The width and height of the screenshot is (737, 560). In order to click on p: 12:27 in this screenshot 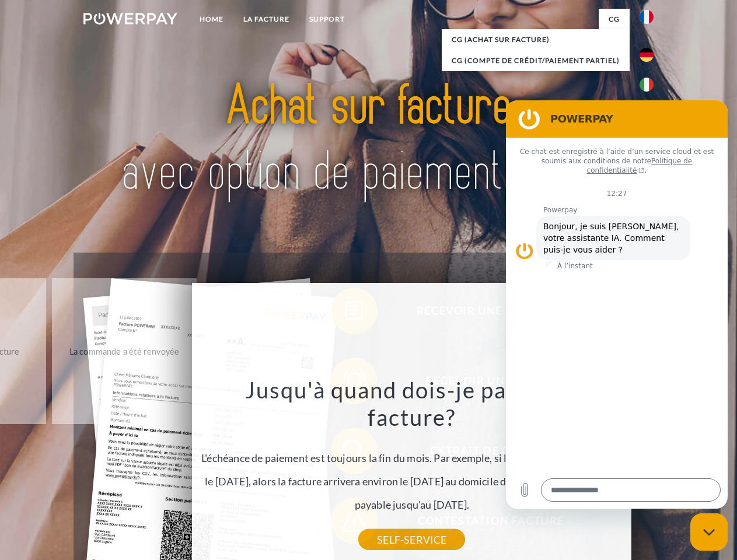, I will do `click(111, 94)`.